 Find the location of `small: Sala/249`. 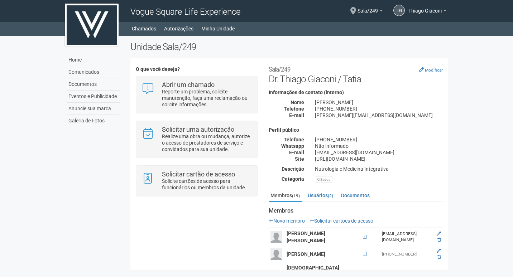

small: Sala/249 is located at coordinates (279, 70).